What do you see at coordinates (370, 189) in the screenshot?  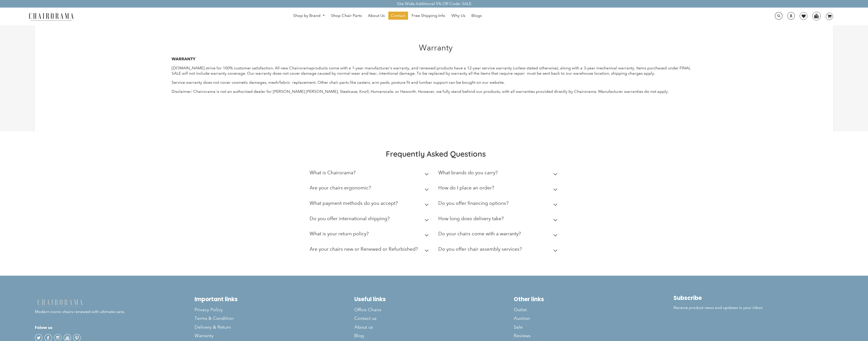 I see `summary: Are your chairs ergonomic?` at bounding box center [370, 189].